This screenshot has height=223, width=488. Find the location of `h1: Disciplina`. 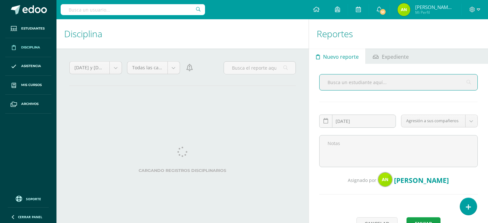

h1: Disciplina is located at coordinates (183, 34).